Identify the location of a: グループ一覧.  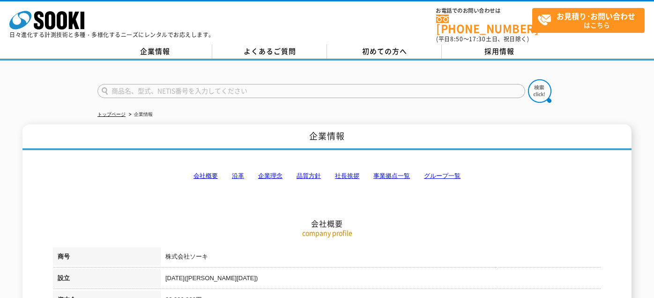
(443, 175).